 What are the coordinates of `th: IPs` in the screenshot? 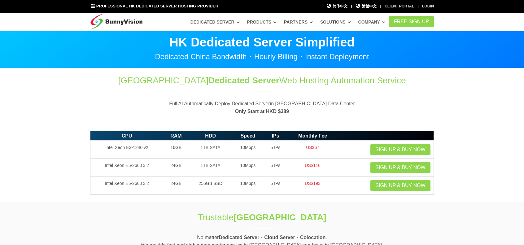 It's located at (276, 136).